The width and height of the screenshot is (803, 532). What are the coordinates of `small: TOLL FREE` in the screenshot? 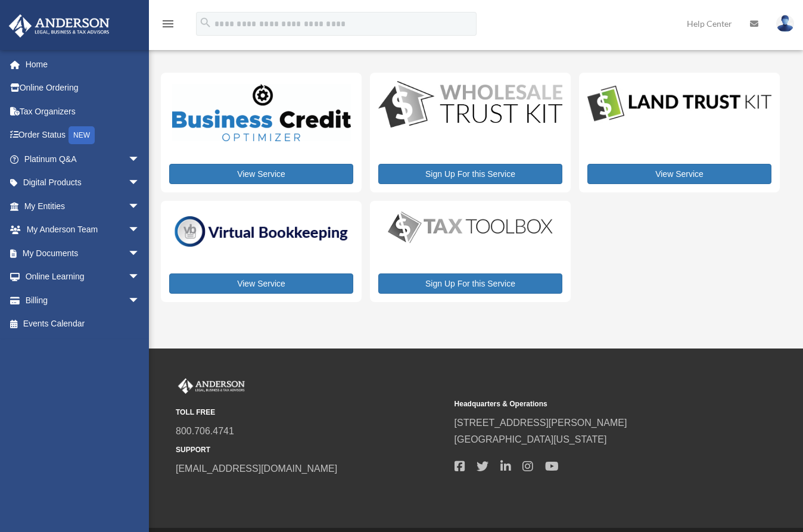 It's located at (311, 412).